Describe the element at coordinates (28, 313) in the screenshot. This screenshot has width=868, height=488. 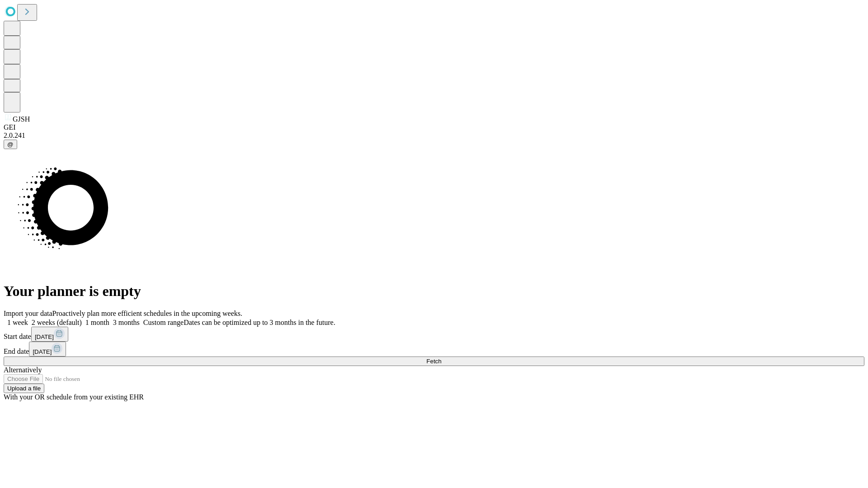
I see `span: Import your data` at that location.